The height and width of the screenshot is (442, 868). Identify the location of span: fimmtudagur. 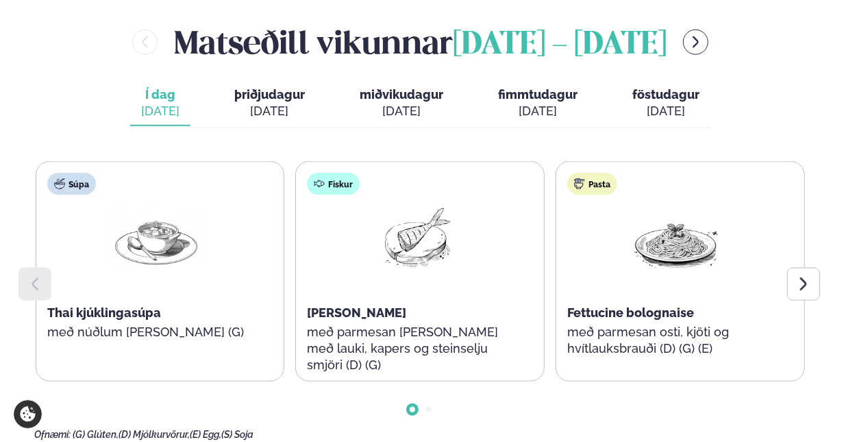
(538, 94).